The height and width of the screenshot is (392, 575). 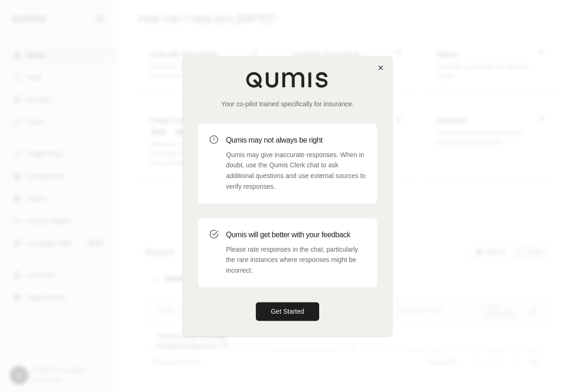 What do you see at coordinates (296, 235) in the screenshot?
I see `h3: Qumis will get better with your feedback` at bounding box center [296, 235].